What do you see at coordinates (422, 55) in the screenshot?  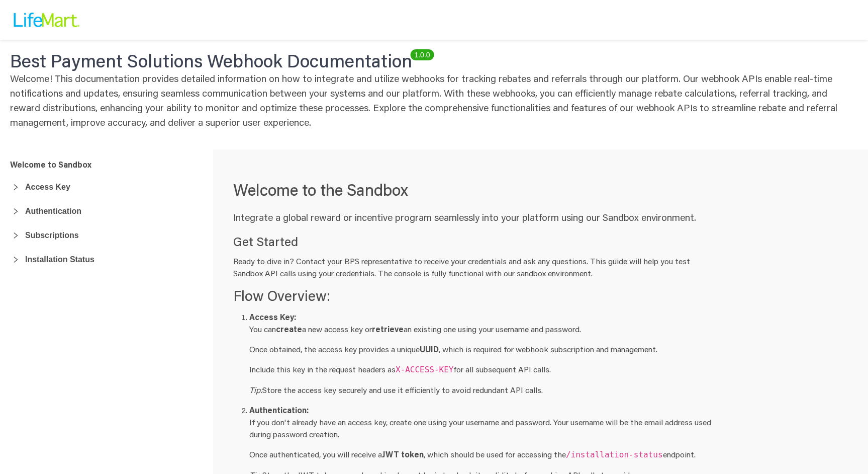 I see `sup: 1.0.0` at bounding box center [422, 55].